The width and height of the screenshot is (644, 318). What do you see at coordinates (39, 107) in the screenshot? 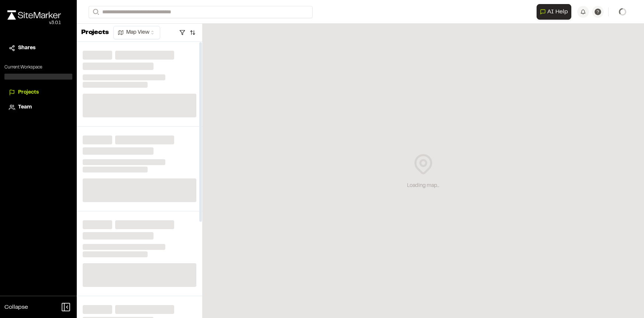
I see `a: Team` at bounding box center [39, 107].